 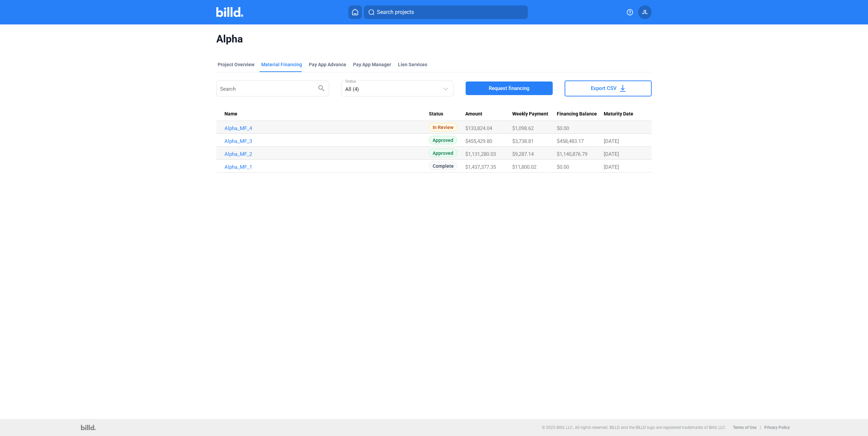 I want to click on span: Pay App Manager, so click(x=372, y=64).